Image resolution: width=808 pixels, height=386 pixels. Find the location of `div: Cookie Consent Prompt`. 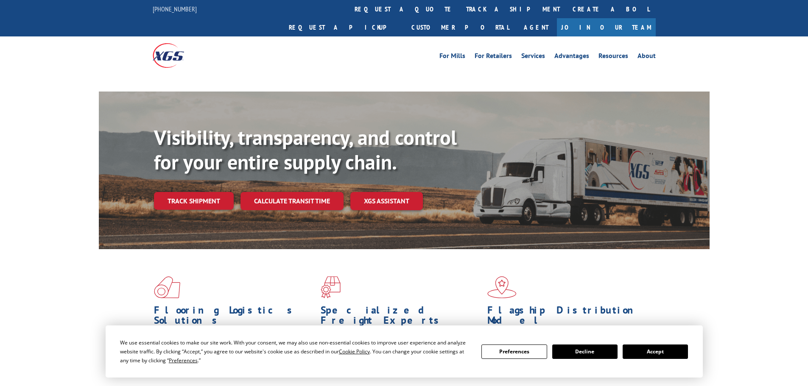

div: Cookie Consent Prompt is located at coordinates (404, 352).